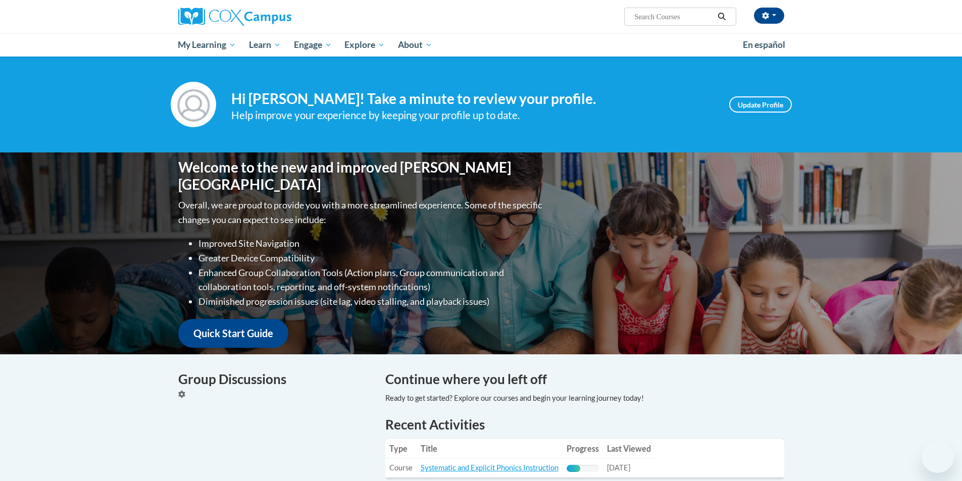  What do you see at coordinates (583, 449) in the screenshot?
I see `th: Progress` at bounding box center [583, 449].